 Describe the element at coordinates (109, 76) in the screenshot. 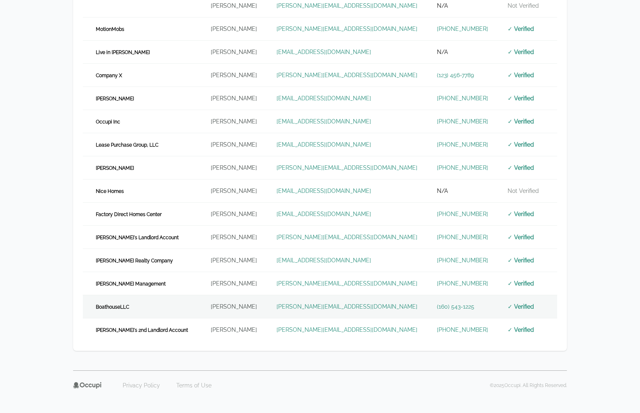

I see `span: Company X` at that location.